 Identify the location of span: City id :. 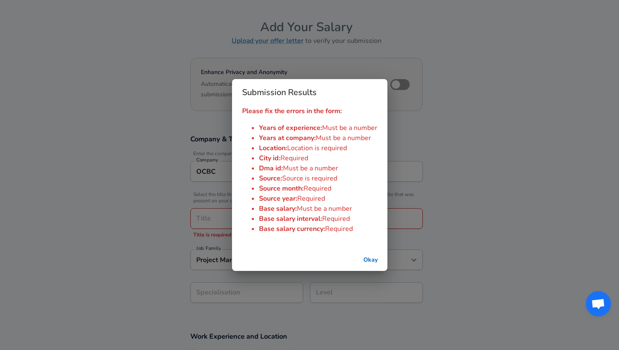
(270, 158).